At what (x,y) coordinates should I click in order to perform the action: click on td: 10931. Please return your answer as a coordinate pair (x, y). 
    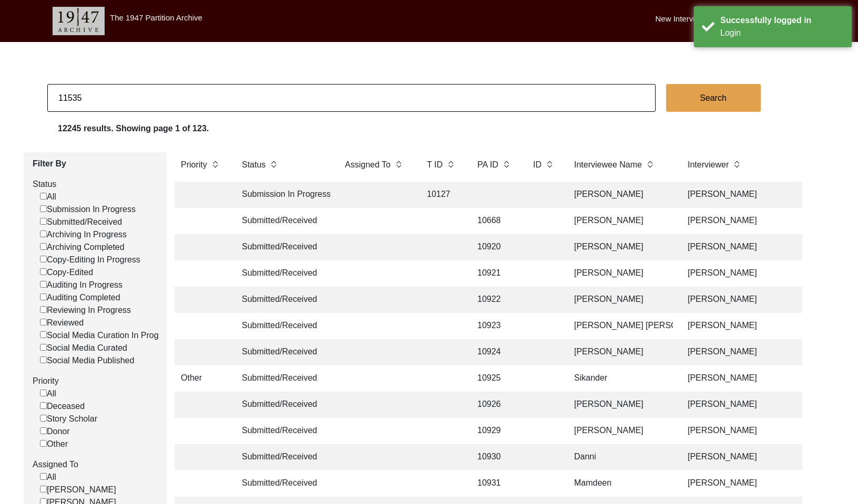
    Looking at the image, I should click on (495, 484).